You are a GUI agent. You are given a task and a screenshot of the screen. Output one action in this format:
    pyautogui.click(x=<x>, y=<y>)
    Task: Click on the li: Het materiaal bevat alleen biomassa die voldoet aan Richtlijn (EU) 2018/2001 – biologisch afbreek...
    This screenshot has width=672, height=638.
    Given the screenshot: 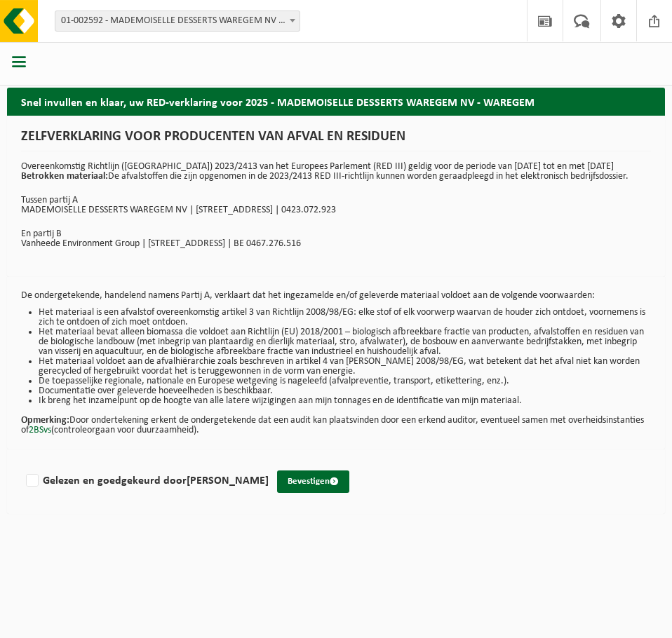 What is the action you would take?
    pyautogui.click(x=345, y=342)
    